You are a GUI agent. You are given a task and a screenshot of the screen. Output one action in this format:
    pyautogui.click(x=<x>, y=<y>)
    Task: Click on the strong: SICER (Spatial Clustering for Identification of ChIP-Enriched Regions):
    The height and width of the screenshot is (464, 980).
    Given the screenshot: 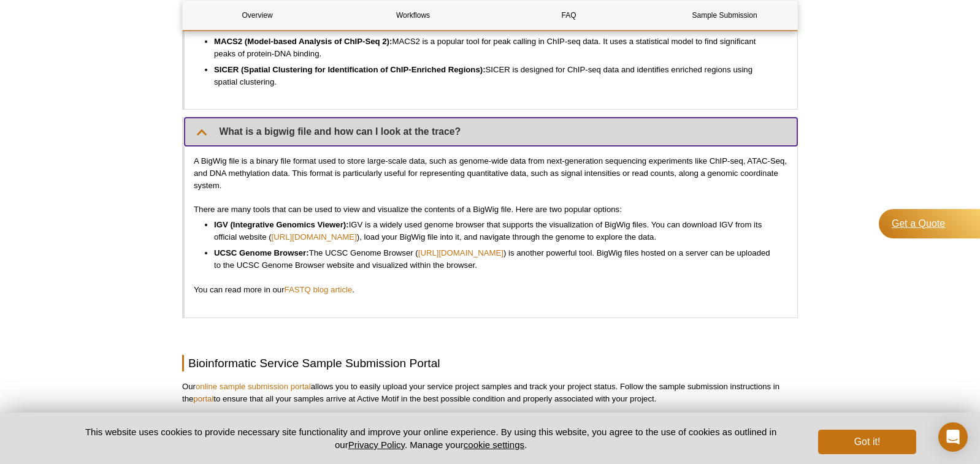 What is the action you would take?
    pyautogui.click(x=349, y=69)
    